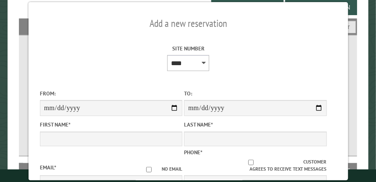 This screenshot has height=182, width=376. I want to click on label: Customer agrees to receive text messages, so click(255, 166).